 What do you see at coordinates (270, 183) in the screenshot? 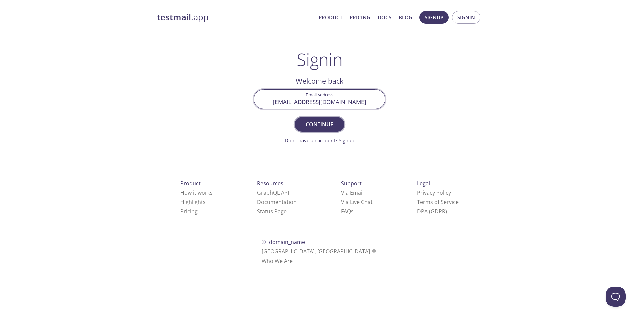
I see `span: Resources` at bounding box center [270, 183].